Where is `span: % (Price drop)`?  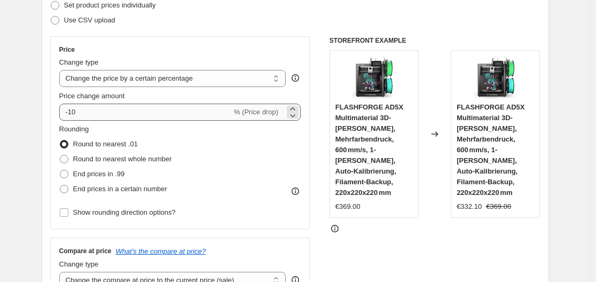 span: % (Price drop) is located at coordinates (256, 112).